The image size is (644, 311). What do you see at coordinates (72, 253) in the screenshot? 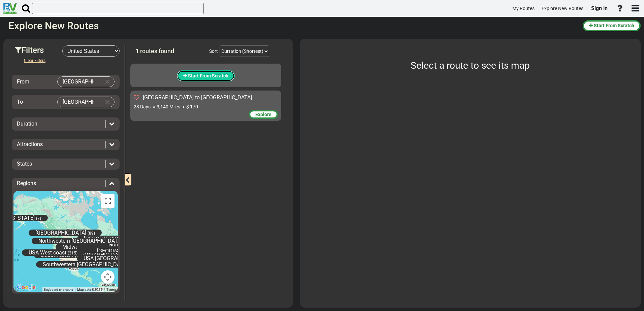
I see `span: (315)` at bounding box center [72, 253].